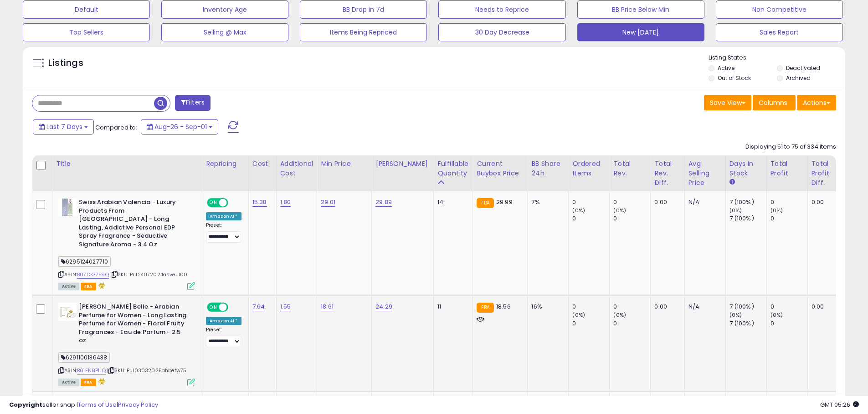 Image resolution: width=868 pixels, height=414 pixels. I want to click on button: Sales Report, so click(779, 33).